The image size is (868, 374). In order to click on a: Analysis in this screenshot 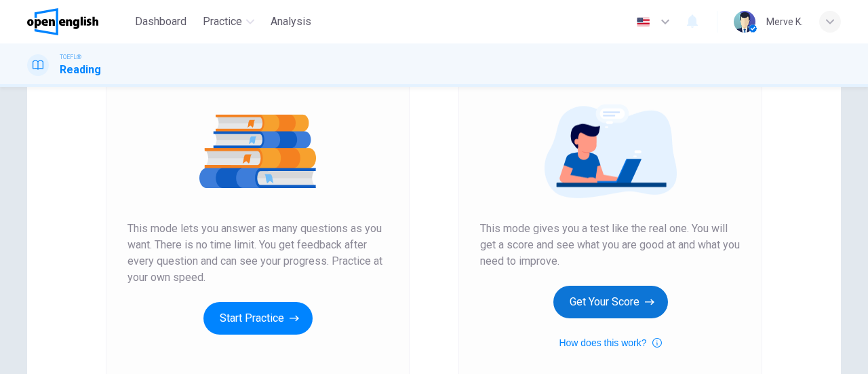, I will do `click(291, 22)`.